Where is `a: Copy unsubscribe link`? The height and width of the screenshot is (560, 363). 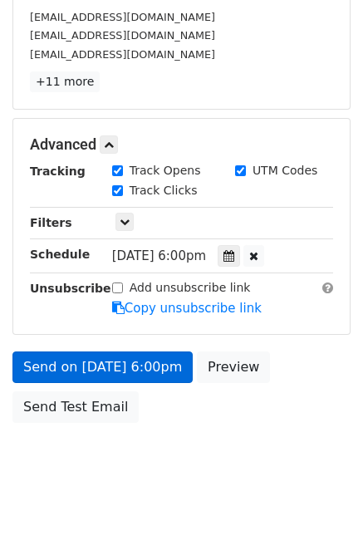
a: Copy unsubscribe link is located at coordinates (187, 308).